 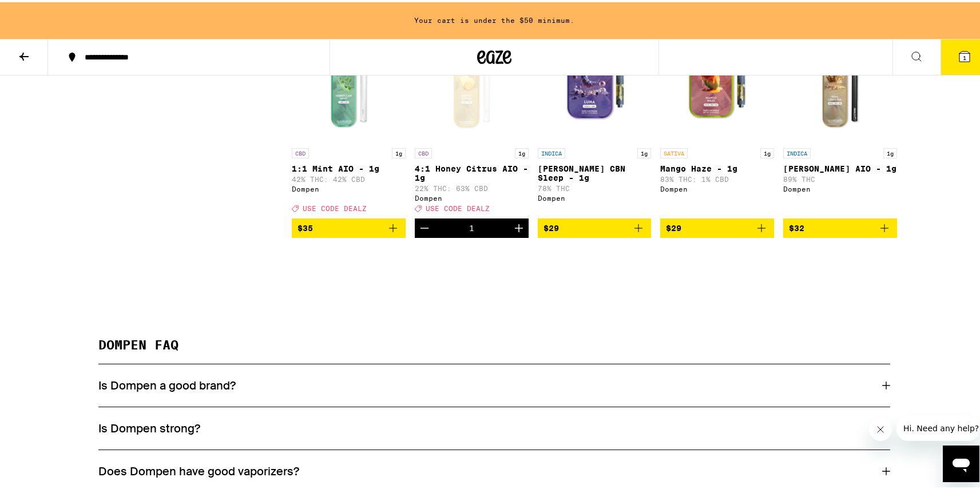 What do you see at coordinates (167, 383) in the screenshot?
I see `h3: Is Dompen a good brand?` at bounding box center [167, 383].